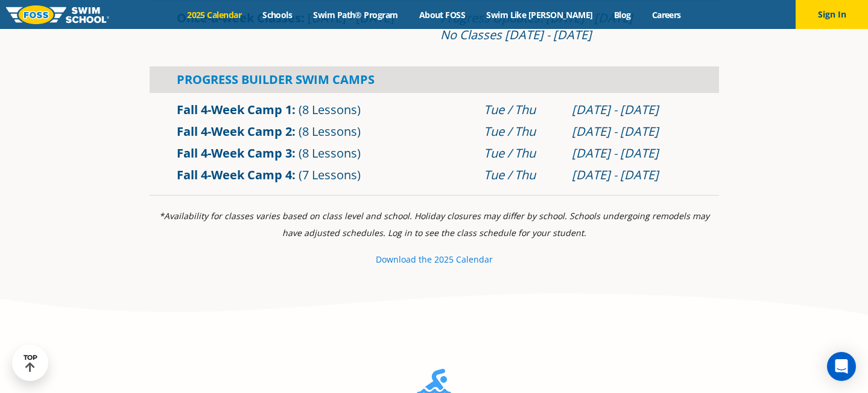 This screenshot has width=868, height=393. Describe the element at coordinates (356, 14) in the screenshot. I see `a: Swim Path® Program` at that location.